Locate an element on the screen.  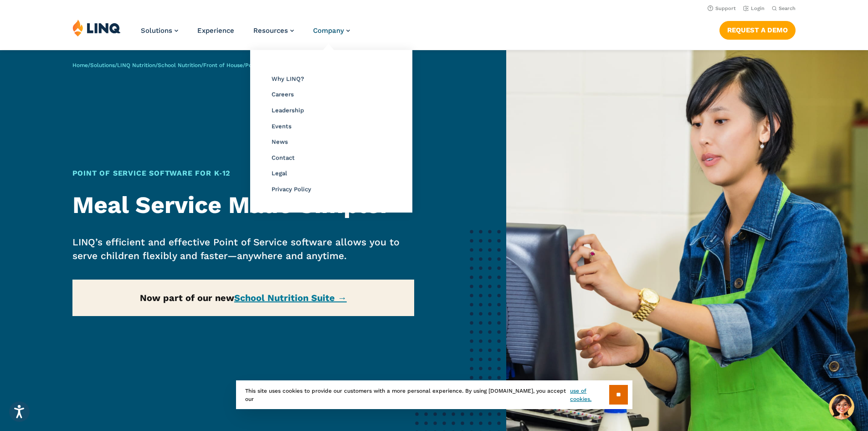
span: News is located at coordinates (280, 142).